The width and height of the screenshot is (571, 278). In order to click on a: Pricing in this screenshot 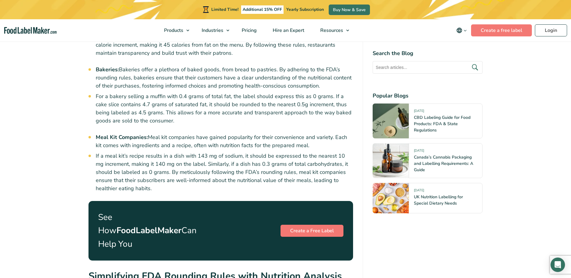, I will do `click(248, 30)`.